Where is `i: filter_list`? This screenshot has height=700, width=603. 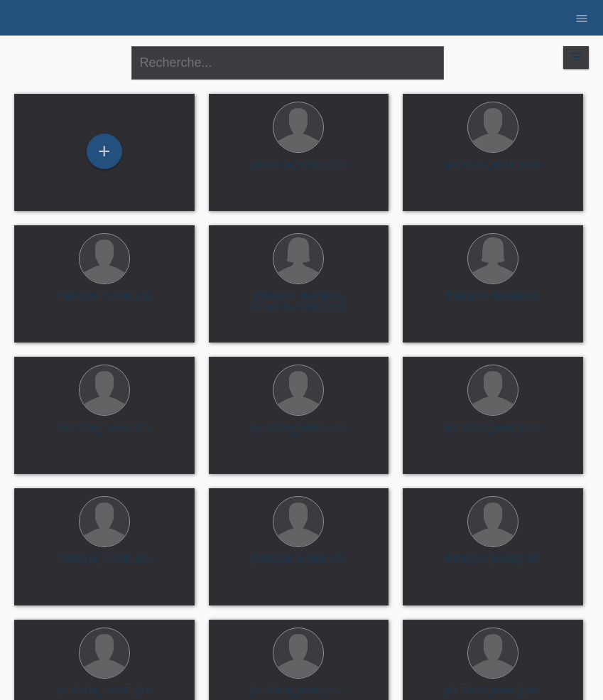
i: filter_list is located at coordinates (577, 57).